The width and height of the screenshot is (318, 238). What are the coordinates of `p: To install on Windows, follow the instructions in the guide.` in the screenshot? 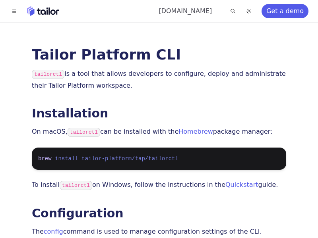 It's located at (159, 185).